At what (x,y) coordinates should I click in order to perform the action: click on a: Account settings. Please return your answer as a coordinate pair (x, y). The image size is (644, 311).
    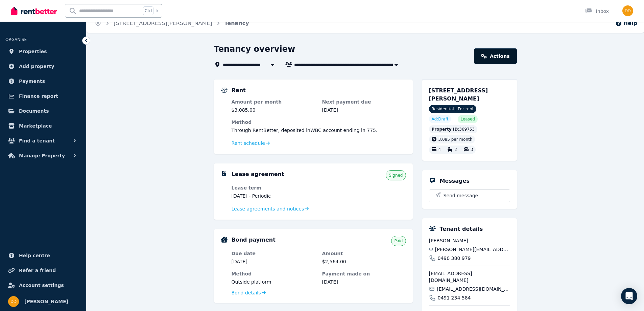
    Looking at the image, I should click on (43, 285).